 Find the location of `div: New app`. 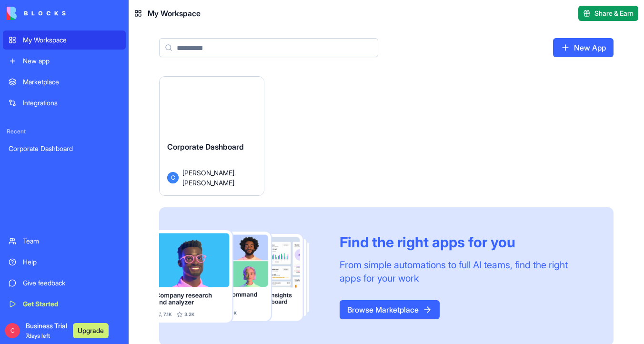

div: New app is located at coordinates (71, 61).